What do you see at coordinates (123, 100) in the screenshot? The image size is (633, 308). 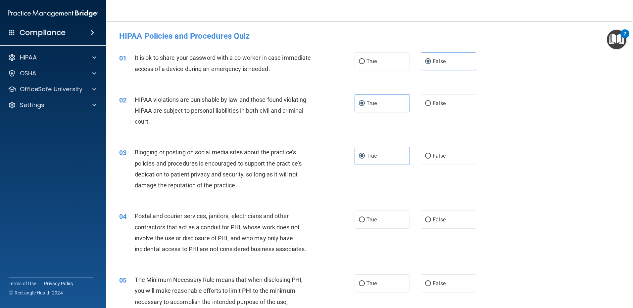 I see `span: 02` at bounding box center [123, 100].